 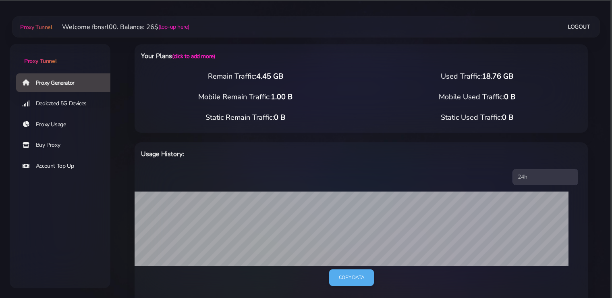 What do you see at coordinates (245, 76) in the screenshot?
I see `div: Remain Traffic:` at bounding box center [245, 76].